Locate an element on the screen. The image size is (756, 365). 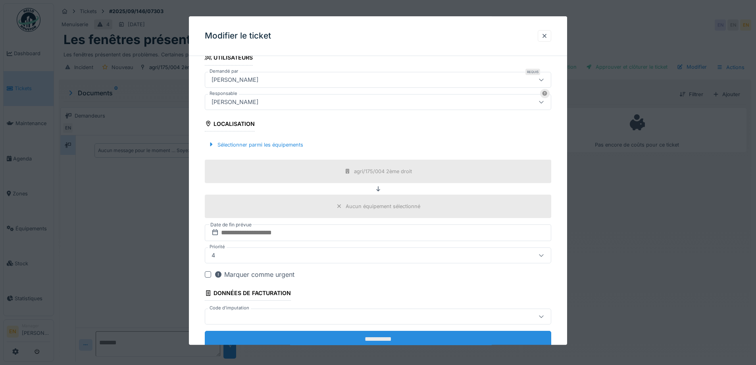
div: Marquer comme urgent is located at coordinates (254, 274).